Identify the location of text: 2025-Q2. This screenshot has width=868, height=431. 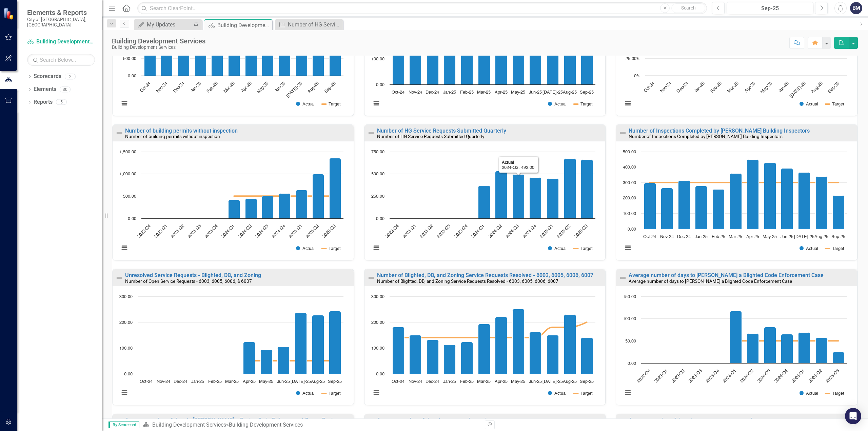
(816, 376).